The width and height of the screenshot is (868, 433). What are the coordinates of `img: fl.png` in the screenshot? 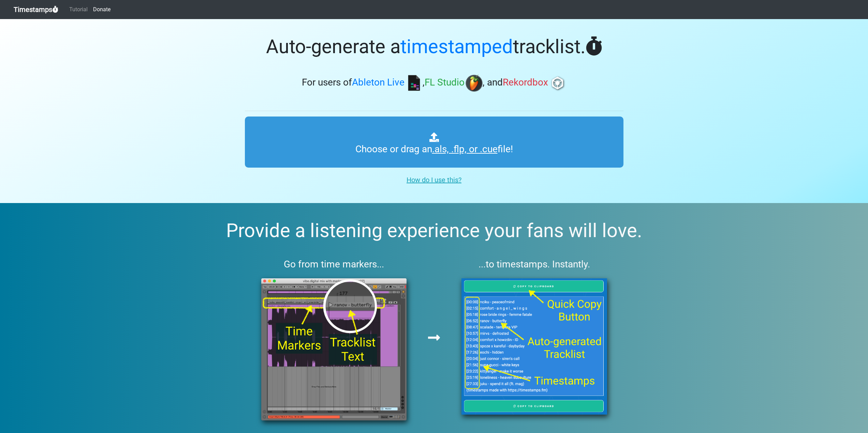 It's located at (474, 83).